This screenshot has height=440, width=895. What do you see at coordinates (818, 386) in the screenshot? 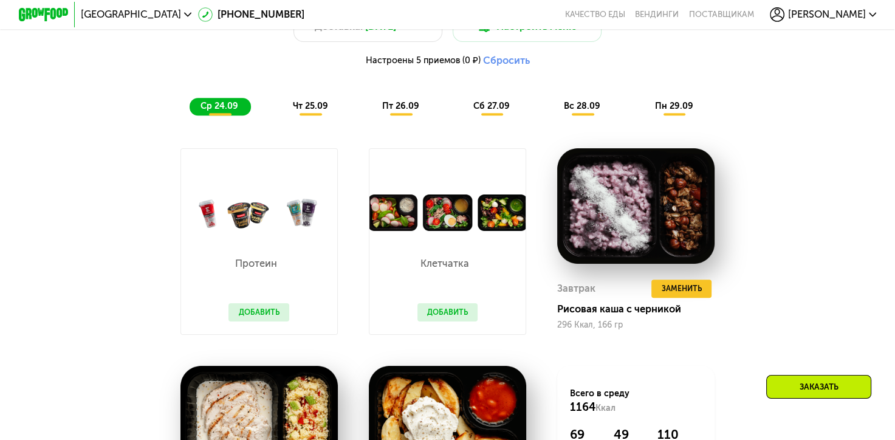
I see `div: Заказать` at bounding box center [818, 386].